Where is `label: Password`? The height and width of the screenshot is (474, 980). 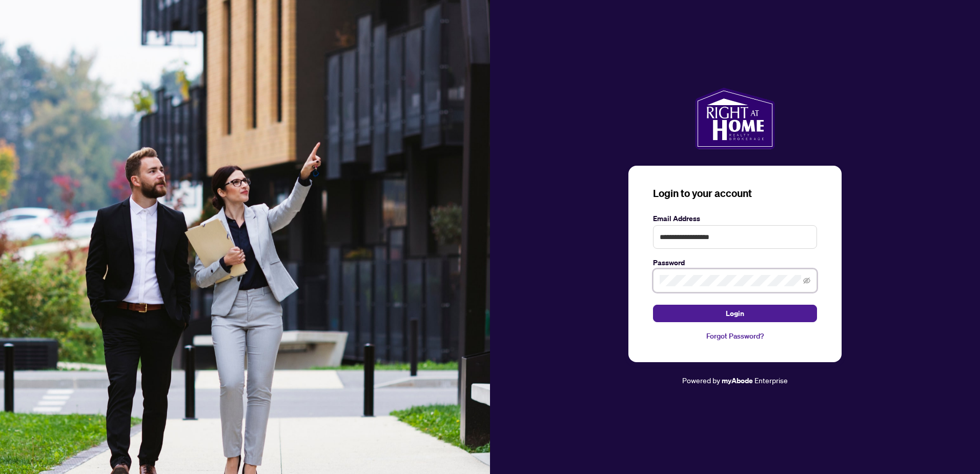 label: Password is located at coordinates (735, 262).